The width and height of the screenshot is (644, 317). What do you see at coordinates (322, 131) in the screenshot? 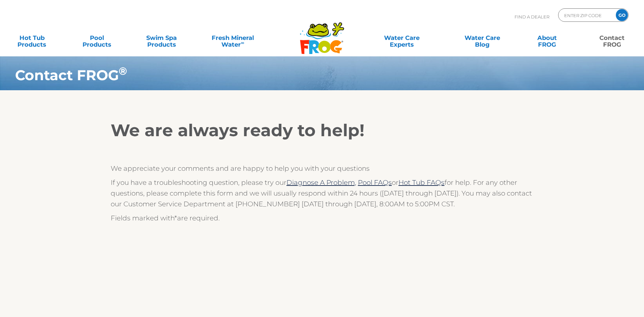
I see `h2: We are always ready to help!` at bounding box center [322, 131].